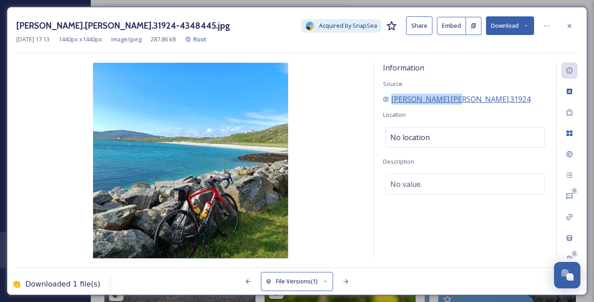  Describe the element at coordinates (420, 25) in the screenshot. I see `button: Share` at that location.